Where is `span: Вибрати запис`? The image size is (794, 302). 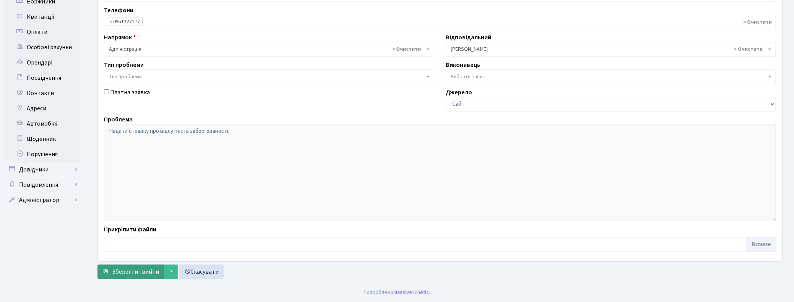 span: Вибрати запис is located at coordinates (468, 77).